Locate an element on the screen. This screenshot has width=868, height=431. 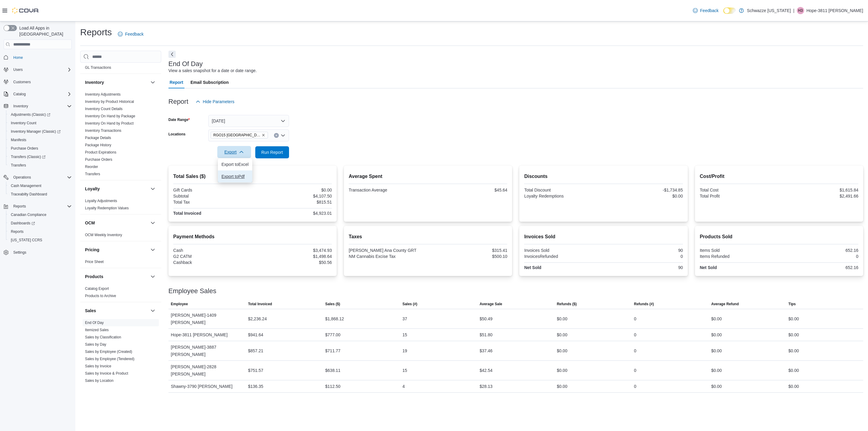
div: Cashback is located at coordinates (212, 262).